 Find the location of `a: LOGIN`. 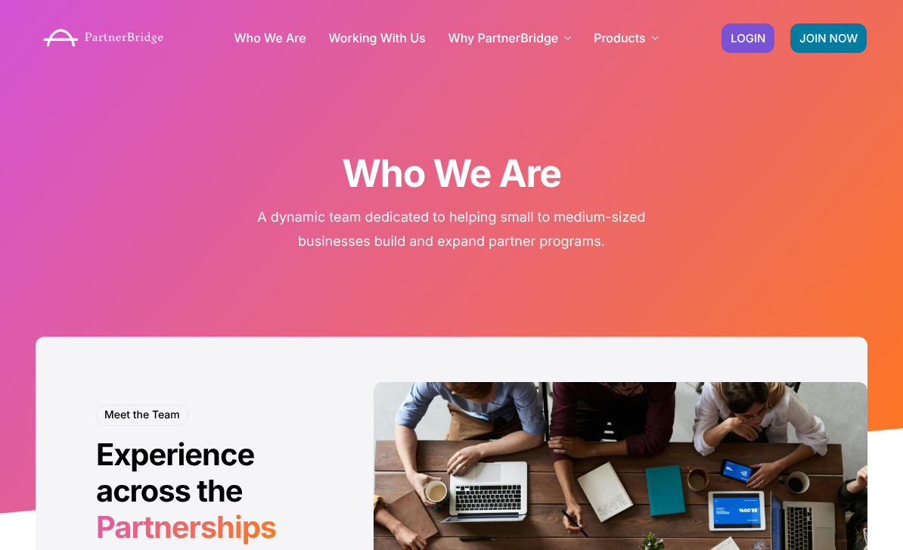

a: LOGIN is located at coordinates (748, 38).